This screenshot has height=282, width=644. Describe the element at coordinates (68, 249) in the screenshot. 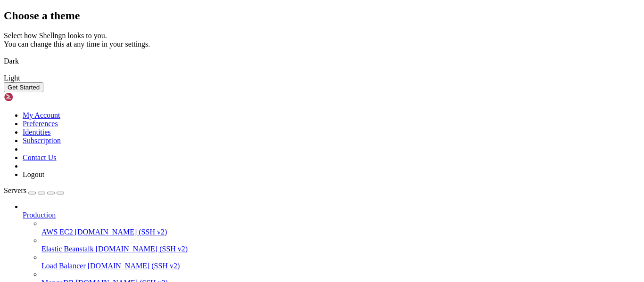

I see `span: Elastic Beanstalk` at that location.